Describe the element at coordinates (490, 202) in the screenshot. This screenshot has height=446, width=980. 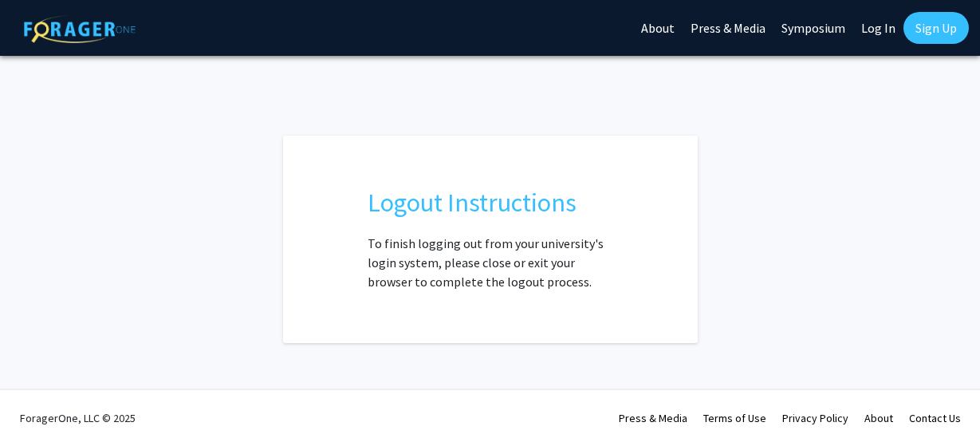
I see `h2: Logout Instructions` at that location.